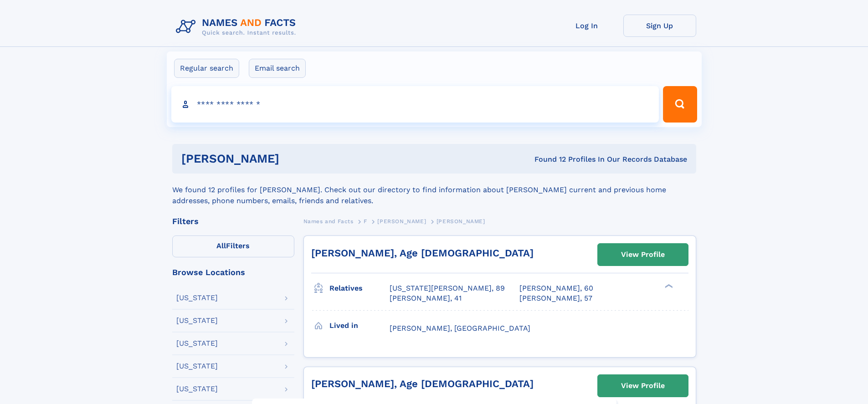 This screenshot has width=868, height=404. What do you see at coordinates (238, 27) in the screenshot?
I see `img: Logo Names and Facts` at bounding box center [238, 27].